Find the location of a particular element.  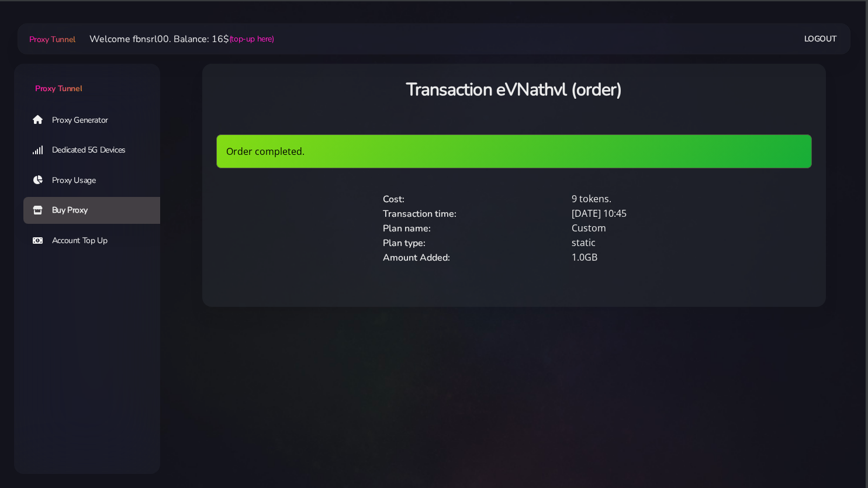

a: Dedicated 5G Devices is located at coordinates (96, 150).